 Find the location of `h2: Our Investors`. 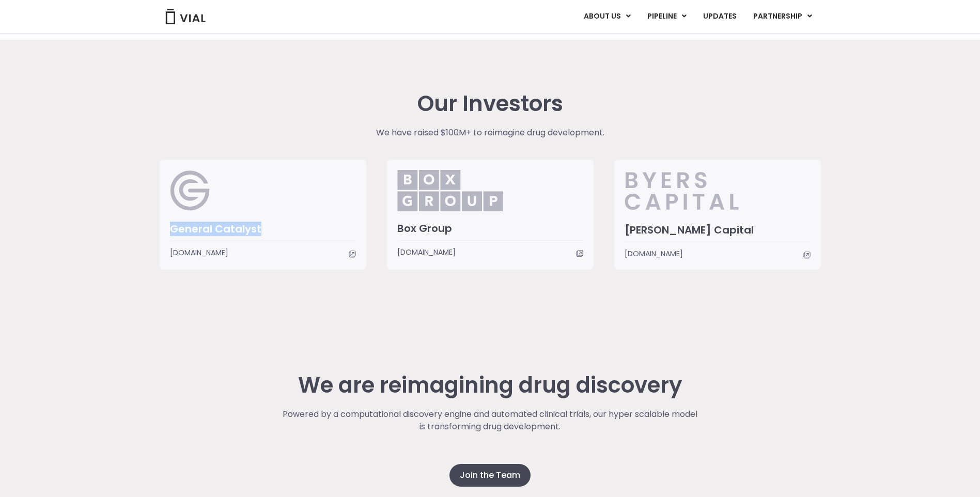

h2: Our Investors is located at coordinates (490, 104).